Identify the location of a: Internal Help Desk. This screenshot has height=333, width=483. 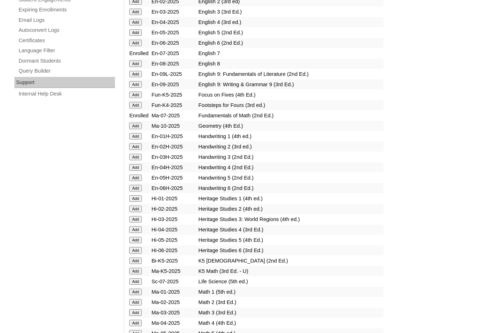
(66, 94).